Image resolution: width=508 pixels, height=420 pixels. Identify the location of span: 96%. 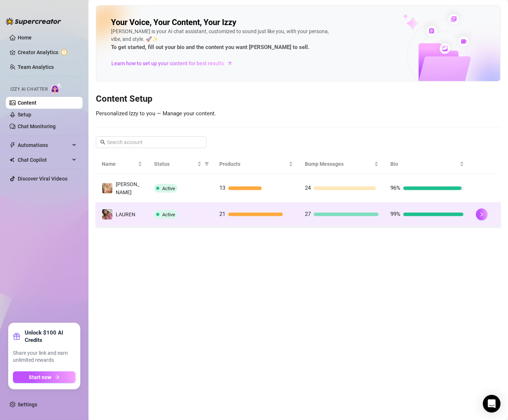
(395, 188).